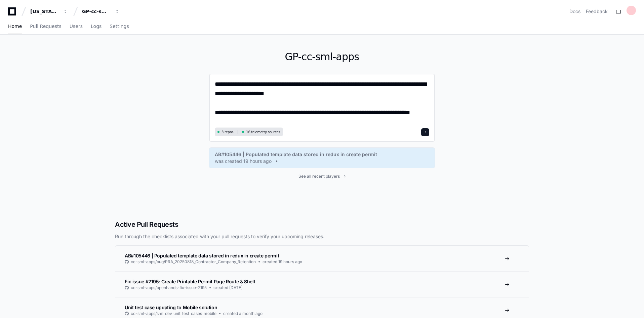 This screenshot has height=318, width=644. I want to click on a: Docs, so click(575, 12).